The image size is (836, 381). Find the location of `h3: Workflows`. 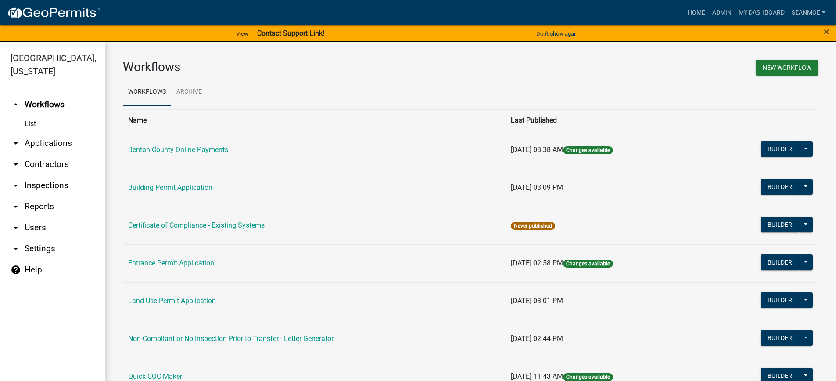

h3: Workflows is located at coordinates (294, 67).